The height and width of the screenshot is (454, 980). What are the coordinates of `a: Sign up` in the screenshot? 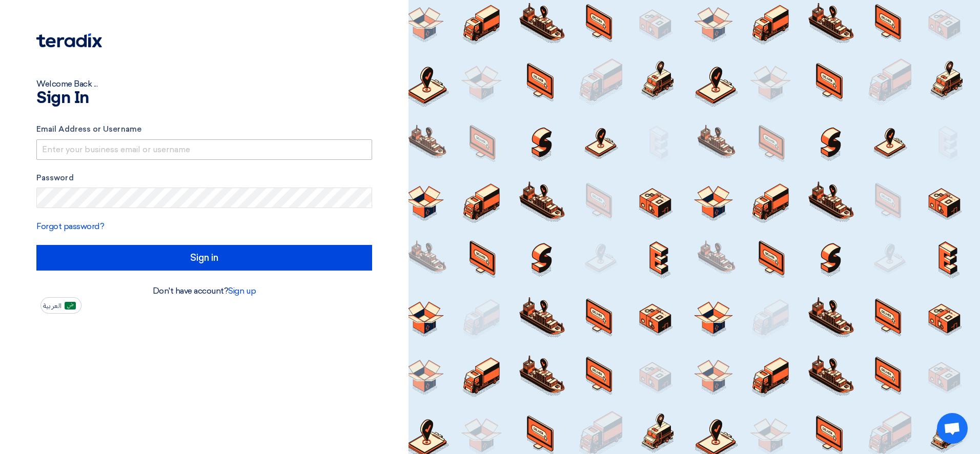 It's located at (242, 290).